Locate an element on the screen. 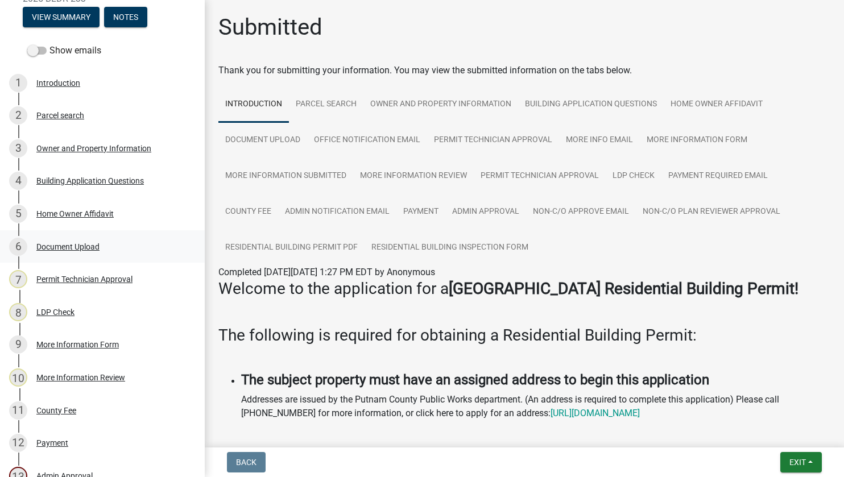 The width and height of the screenshot is (844, 477). div: Owner and Property Information is located at coordinates (94, 149).